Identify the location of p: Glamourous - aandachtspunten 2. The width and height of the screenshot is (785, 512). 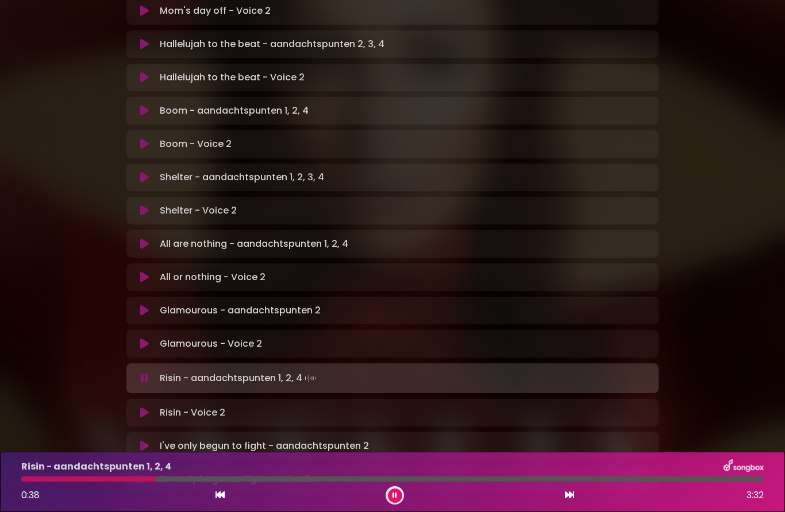
(240, 311).